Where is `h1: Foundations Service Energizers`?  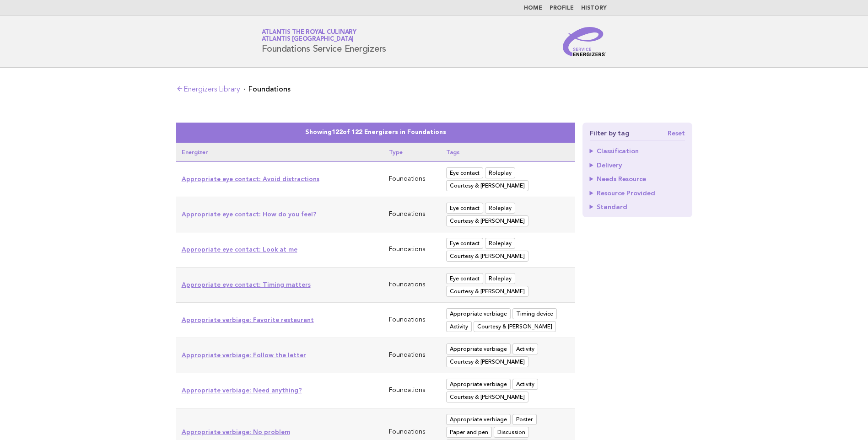 h1: Foundations Service Energizers is located at coordinates (324, 42).